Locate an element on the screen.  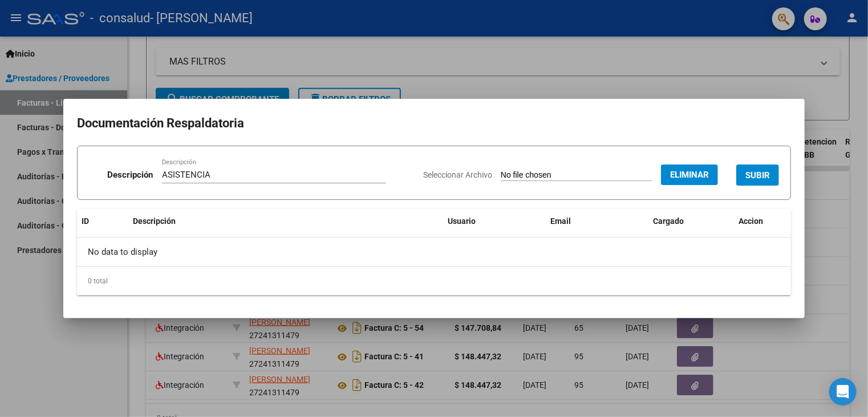
datatable-header-cell: Email is located at coordinates (597, 221).